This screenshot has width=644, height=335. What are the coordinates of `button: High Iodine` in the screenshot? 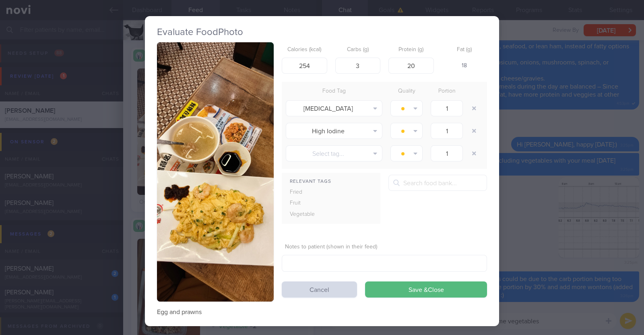 It's located at (334, 131).